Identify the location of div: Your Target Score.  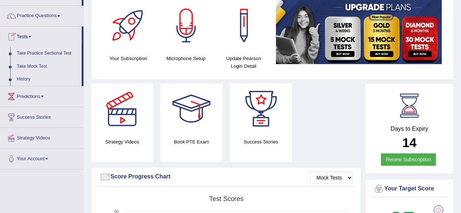
(409, 189).